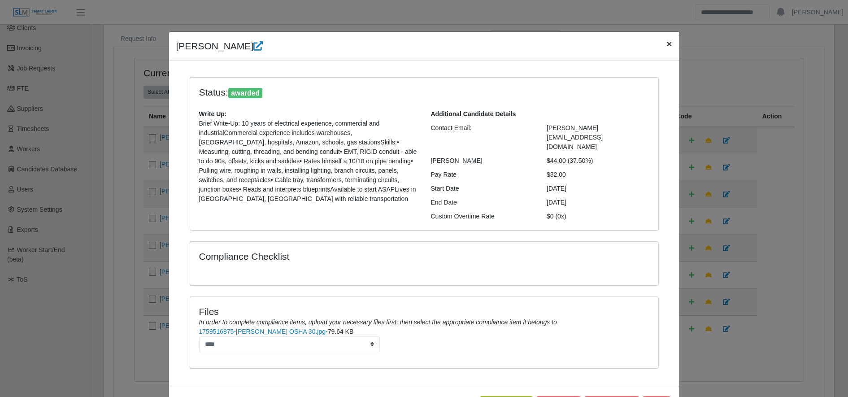 The image size is (848, 397). What do you see at coordinates (482, 188) in the screenshot?
I see `div: Start Date` at bounding box center [482, 188].